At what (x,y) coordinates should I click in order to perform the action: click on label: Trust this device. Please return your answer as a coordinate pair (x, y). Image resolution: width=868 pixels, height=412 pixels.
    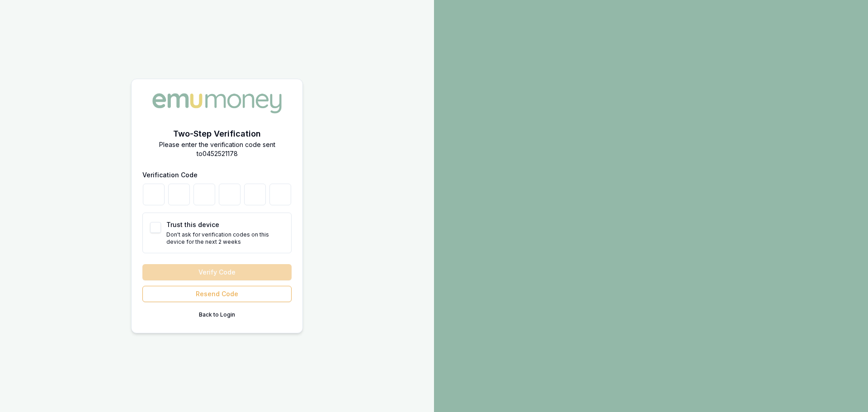
    Looking at the image, I should click on (193, 225).